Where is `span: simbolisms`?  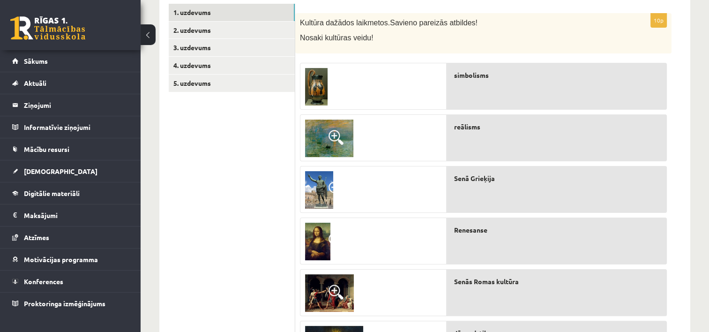
span: simbolisms is located at coordinates (471, 75).